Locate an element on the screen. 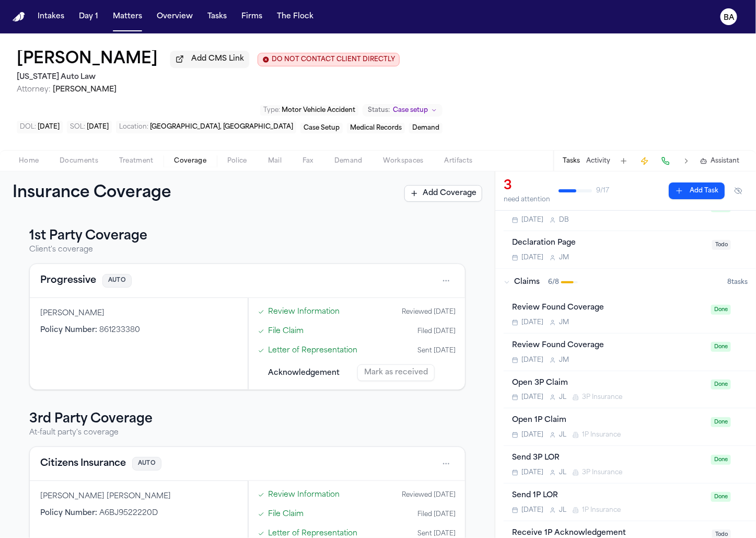 Image resolution: width=756 pixels, height=538 pixels. div: Open task: Send 3P LOR is located at coordinates (630, 464).